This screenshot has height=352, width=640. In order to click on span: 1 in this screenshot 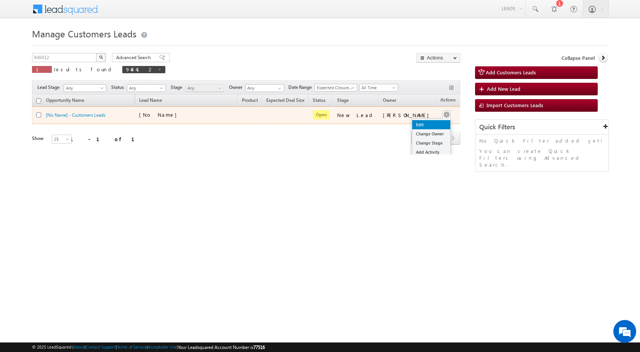, I will do `click(42, 69)`.